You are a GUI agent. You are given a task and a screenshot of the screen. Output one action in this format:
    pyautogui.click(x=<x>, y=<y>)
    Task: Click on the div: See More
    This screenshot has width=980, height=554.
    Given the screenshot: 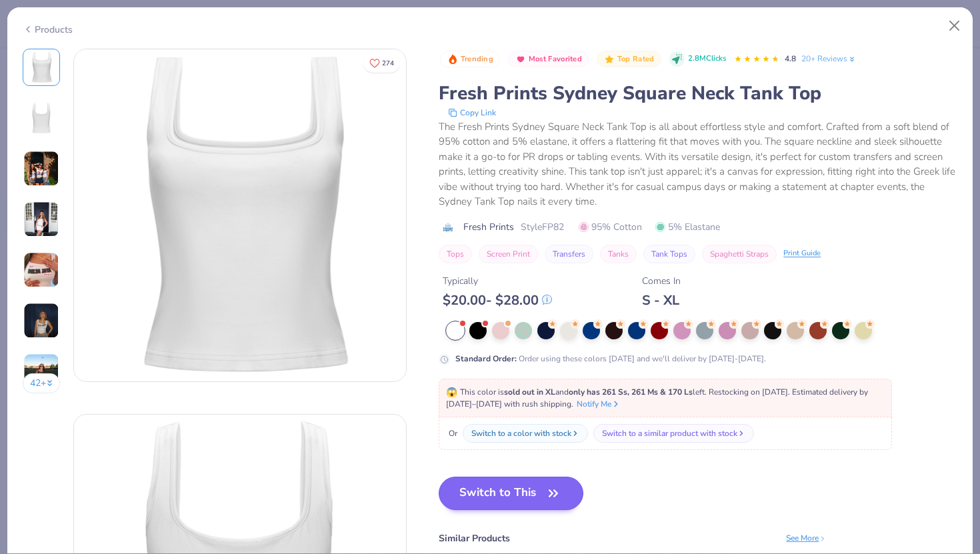 What is the action you would take?
    pyautogui.click(x=806, y=539)
    